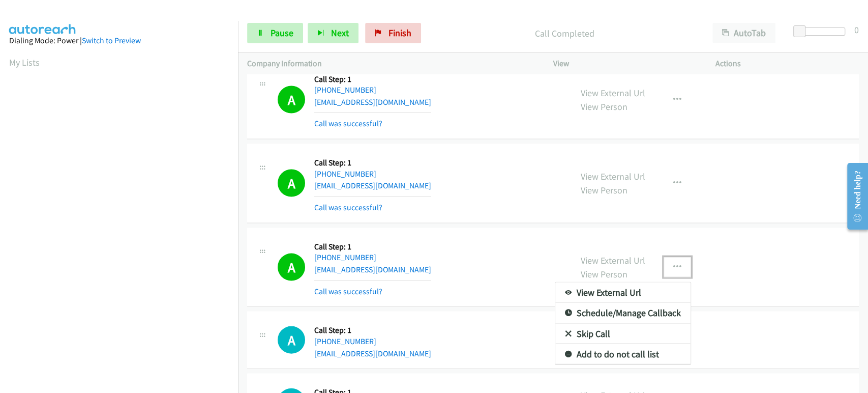  I want to click on a: Schedule/Manage Callback, so click(623, 313).